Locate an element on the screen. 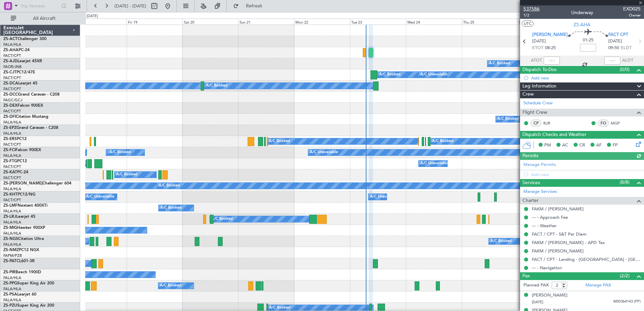 This screenshot has height=311, width=644. a: RJR is located at coordinates (551, 123).